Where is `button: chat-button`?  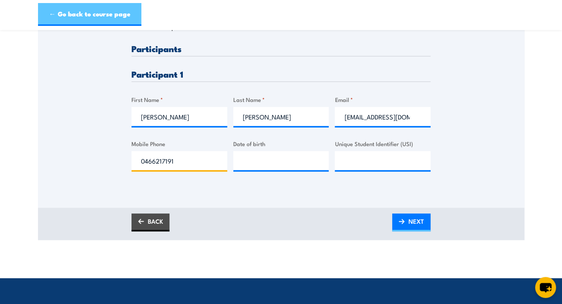 button: chat-button is located at coordinates (545, 287).